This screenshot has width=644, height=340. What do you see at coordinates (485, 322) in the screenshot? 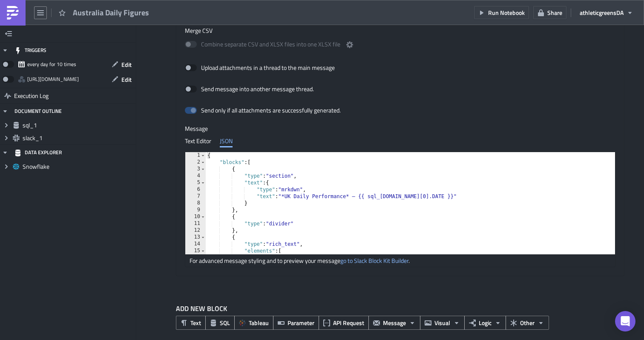
I see `button: Logic` at bounding box center [485, 322].